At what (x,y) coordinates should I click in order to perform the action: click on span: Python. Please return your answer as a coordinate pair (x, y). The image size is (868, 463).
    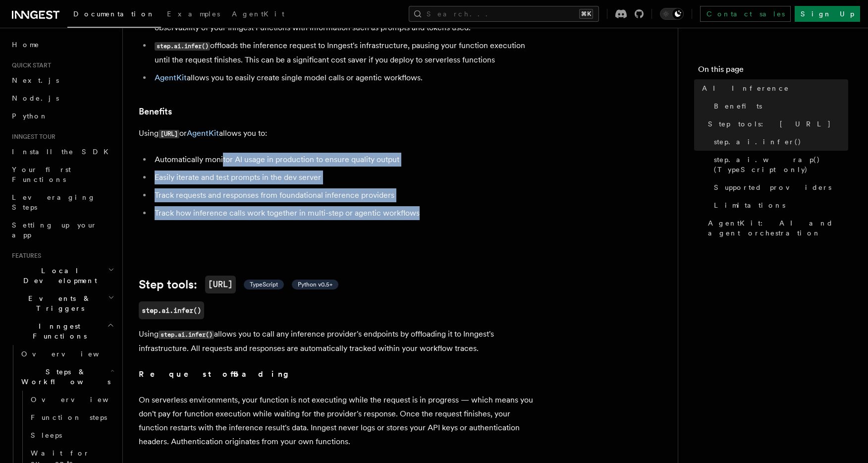
    Looking at the image, I should click on (30, 116).